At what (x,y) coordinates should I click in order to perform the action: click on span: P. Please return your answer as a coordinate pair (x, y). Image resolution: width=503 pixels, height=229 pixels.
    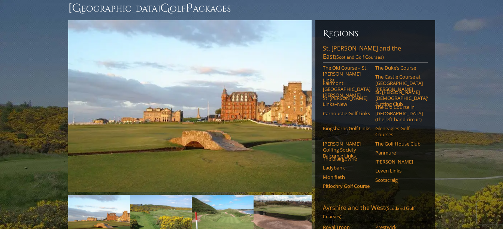
    Looking at the image, I should click on (189, 8).